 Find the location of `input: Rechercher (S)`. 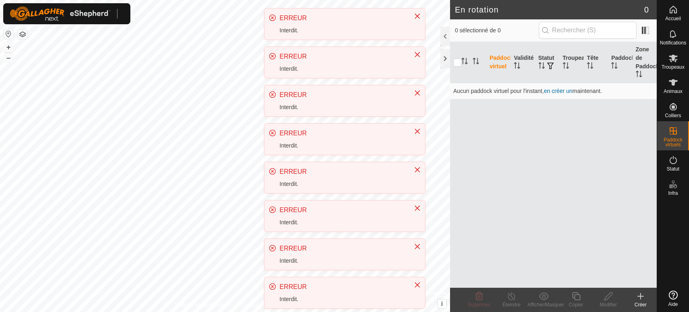

input: Rechercher (S) is located at coordinates (588, 30).